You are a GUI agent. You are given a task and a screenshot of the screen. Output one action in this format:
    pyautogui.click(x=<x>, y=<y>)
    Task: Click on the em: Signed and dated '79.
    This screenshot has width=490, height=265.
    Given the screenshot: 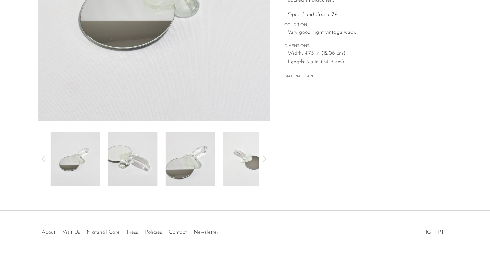 What is the action you would take?
    pyautogui.click(x=313, y=15)
    